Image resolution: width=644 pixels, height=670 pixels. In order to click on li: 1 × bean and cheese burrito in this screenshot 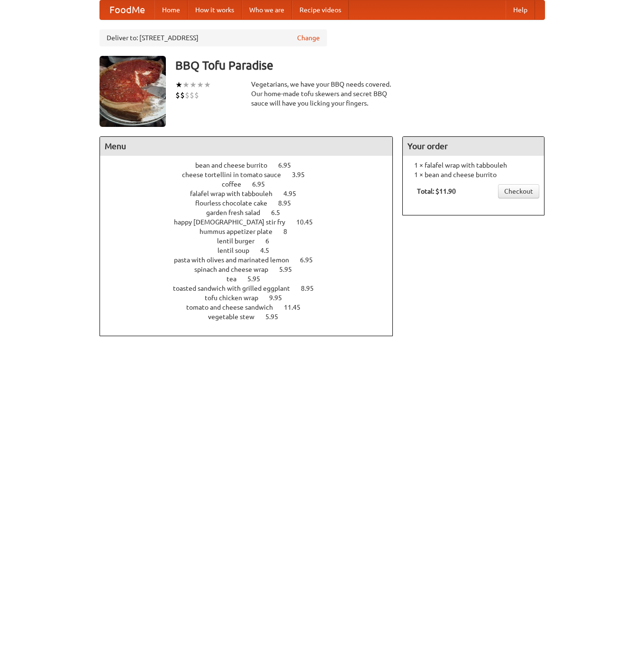, I will do `click(473, 175)`.